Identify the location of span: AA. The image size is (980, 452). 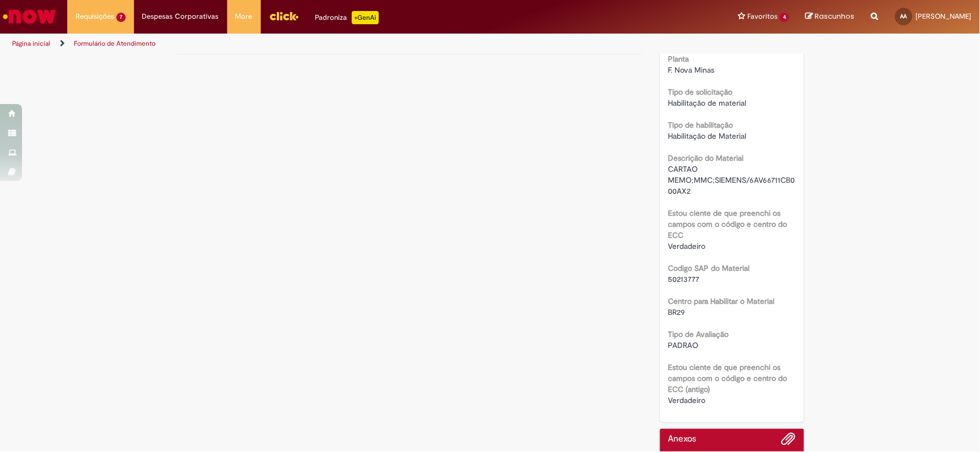
(904, 16).